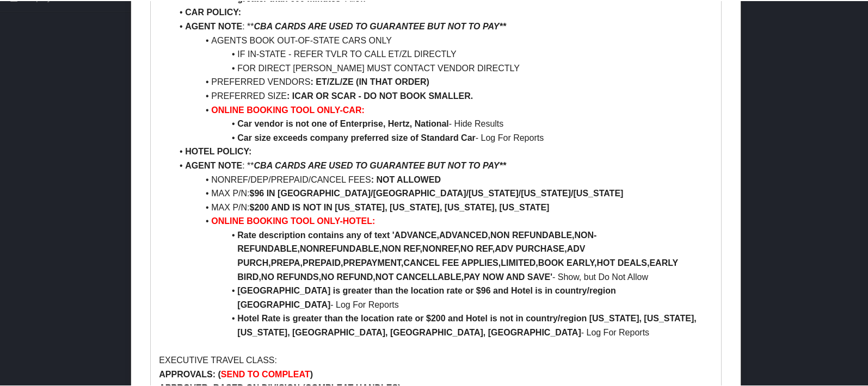 Image resolution: width=868 pixels, height=386 pixels. Describe the element at coordinates (442, 179) in the screenshot. I see `li: NONREF/DEP/PREPAID/CANCEL FEES` at that location.